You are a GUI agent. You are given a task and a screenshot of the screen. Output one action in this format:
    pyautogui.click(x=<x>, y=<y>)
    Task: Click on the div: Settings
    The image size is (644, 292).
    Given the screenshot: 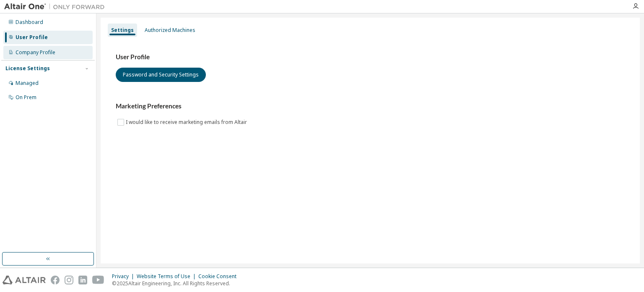 What is the action you would take?
    pyautogui.click(x=122, y=30)
    